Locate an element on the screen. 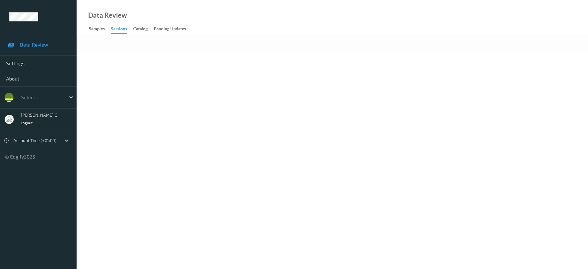 The height and width of the screenshot is (269, 588). a: Sessions is located at coordinates (122, 29).